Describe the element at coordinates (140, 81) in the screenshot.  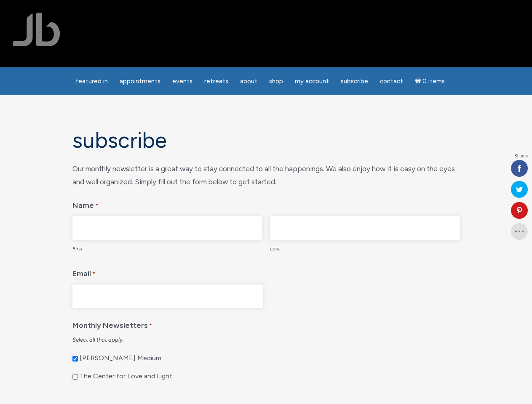
I see `span: Appointments` at that location.